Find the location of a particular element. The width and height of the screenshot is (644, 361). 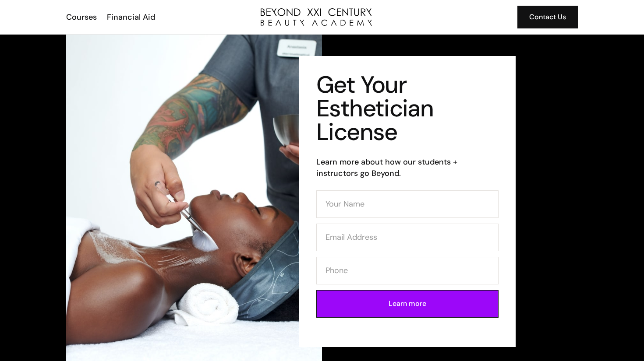

div: Contact Us is located at coordinates (548, 17).